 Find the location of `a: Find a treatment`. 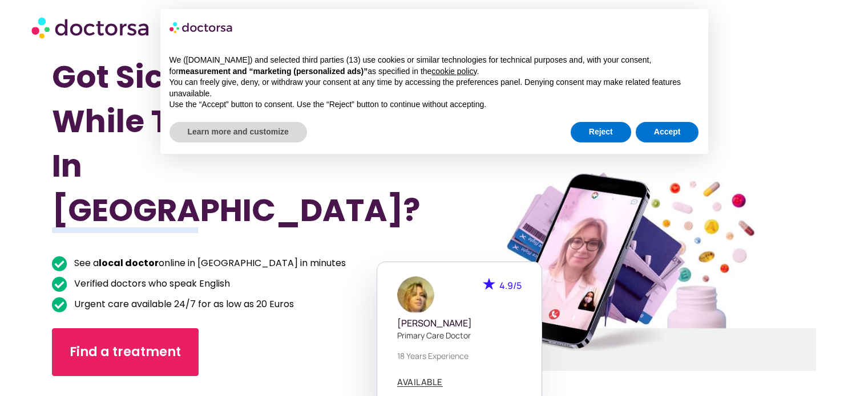

a: Find a treatment is located at coordinates (125, 352).